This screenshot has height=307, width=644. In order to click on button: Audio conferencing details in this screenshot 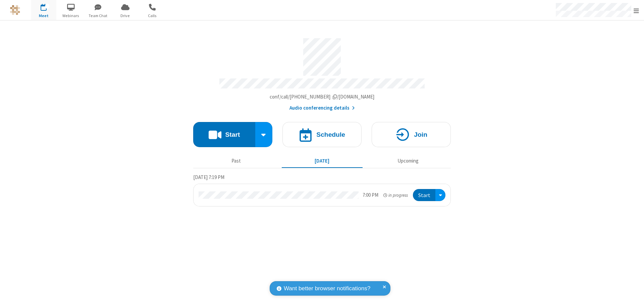, I will do `click(322, 108)`.